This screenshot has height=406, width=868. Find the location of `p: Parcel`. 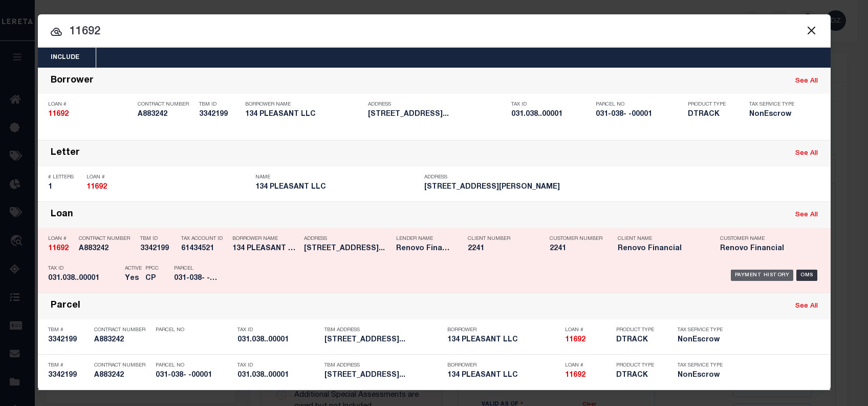

p: Parcel is located at coordinates (197, 269).